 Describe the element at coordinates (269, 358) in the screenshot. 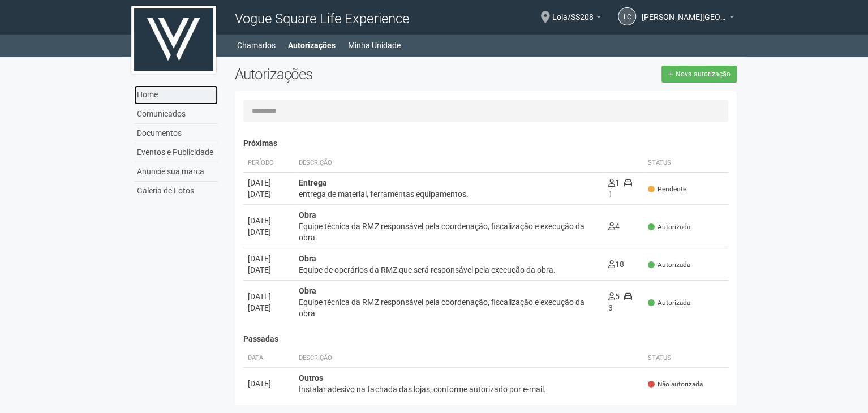

I see `th: Data` at that location.